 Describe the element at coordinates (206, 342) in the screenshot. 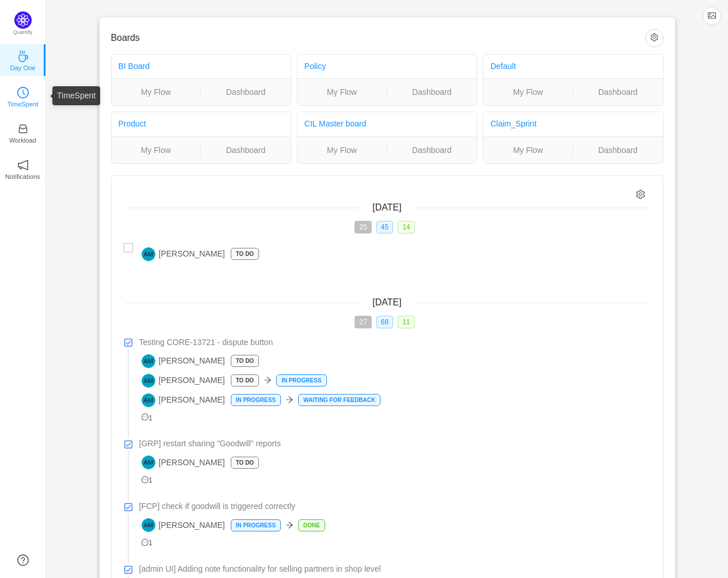

I see `span: Testing CORE-13721 - dispute button` at that location.